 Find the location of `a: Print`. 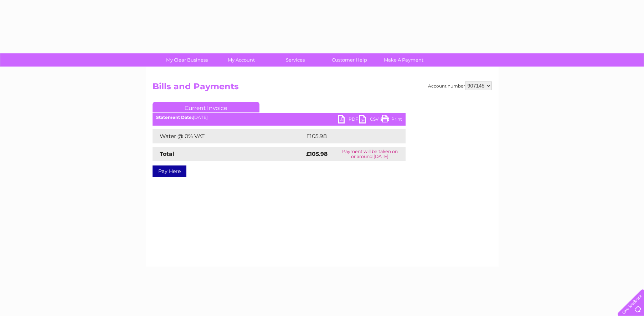

a: Print is located at coordinates (391, 120).